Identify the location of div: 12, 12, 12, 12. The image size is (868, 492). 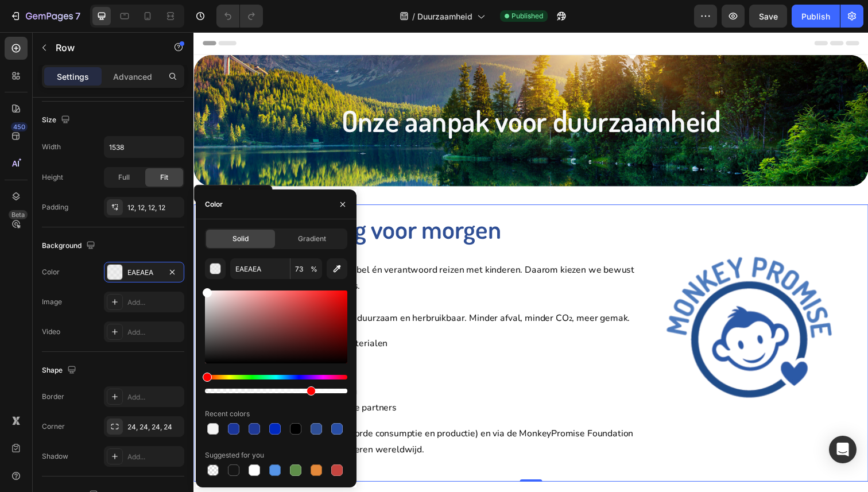
(154, 208).